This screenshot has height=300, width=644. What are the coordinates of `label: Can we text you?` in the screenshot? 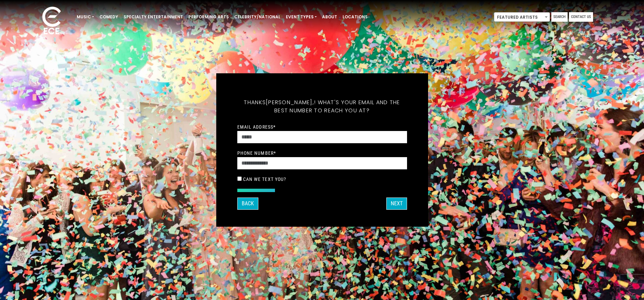 It's located at (265, 179).